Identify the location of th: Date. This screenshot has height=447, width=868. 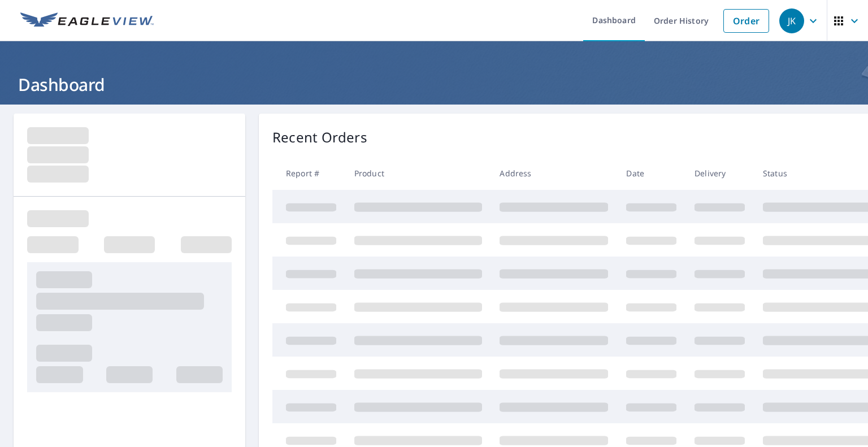
(651, 173).